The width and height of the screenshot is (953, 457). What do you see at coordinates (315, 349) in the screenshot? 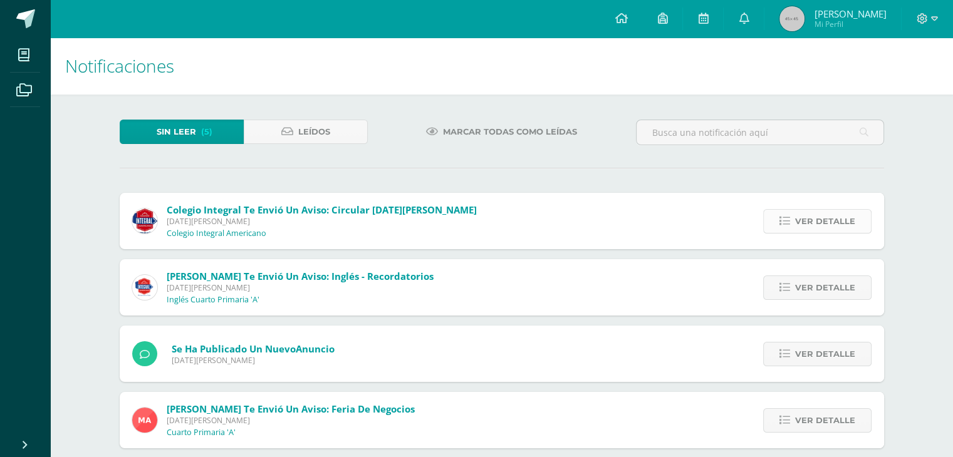
I see `span: Anuncio` at bounding box center [315, 349].